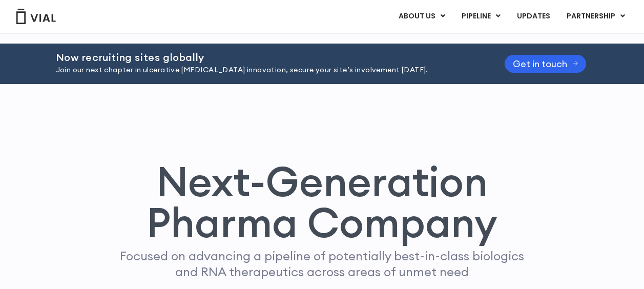  Describe the element at coordinates (546, 64) in the screenshot. I see `a: Get in touch` at that location.